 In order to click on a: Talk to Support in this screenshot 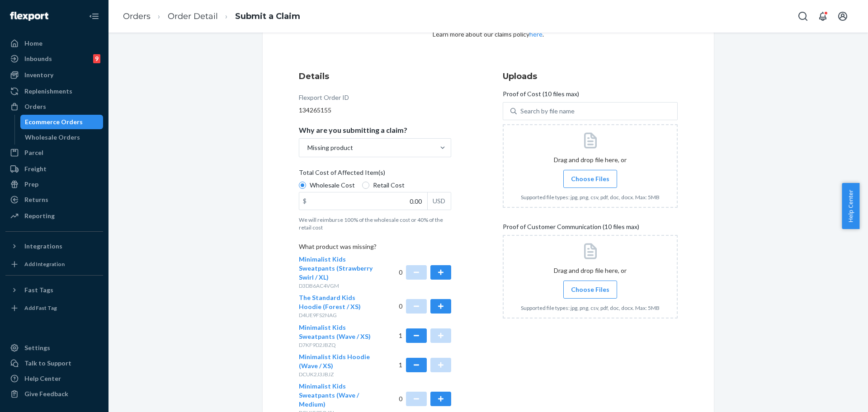, I will do `click(54, 364)`.